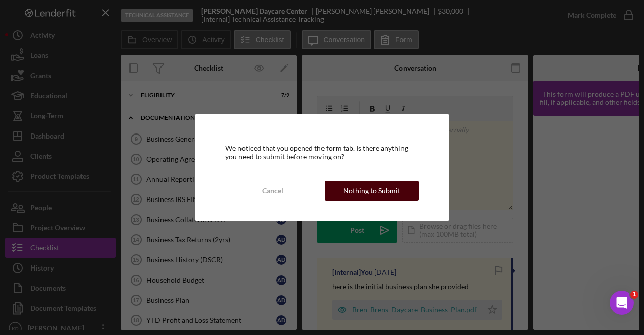 The width and height of the screenshot is (644, 335). What do you see at coordinates (635, 295) in the screenshot?
I see `span: 1` at bounding box center [635, 295].